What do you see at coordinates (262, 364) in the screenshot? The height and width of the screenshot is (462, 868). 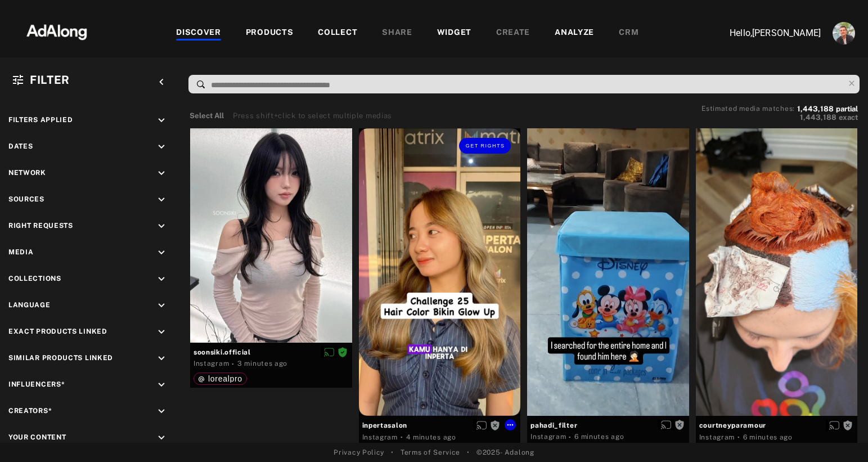 I see `time: 2025-10-10T13:12:00.000Z` at bounding box center [262, 364].